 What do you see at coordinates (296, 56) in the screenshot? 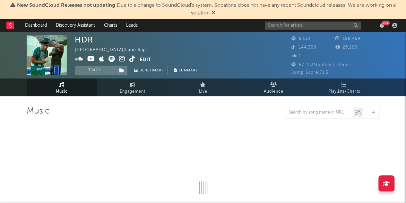
I see `span: 1` at bounding box center [296, 56].